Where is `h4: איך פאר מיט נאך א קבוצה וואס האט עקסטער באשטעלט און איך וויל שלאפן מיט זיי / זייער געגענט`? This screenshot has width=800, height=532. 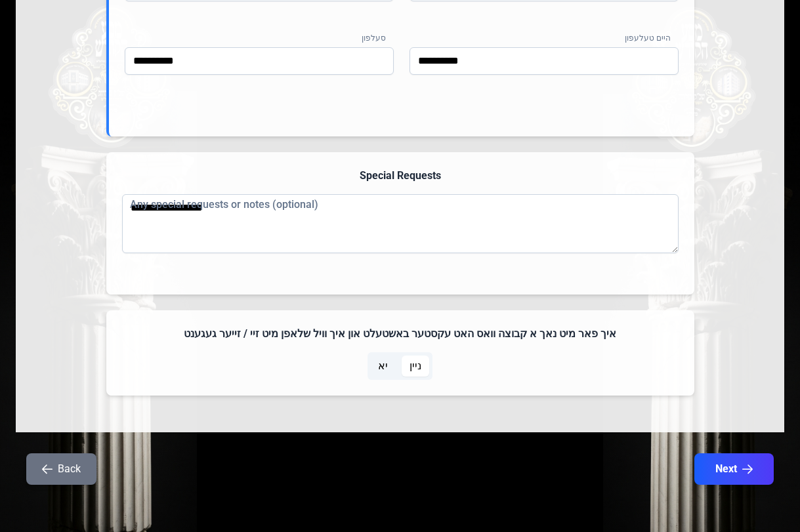
h4: איך פאר מיט נאך א קבוצה וואס האט עקסטער באשטעלט און איך וויל שלאפן מיט זיי / זייער געגענט is located at coordinates (400, 334).